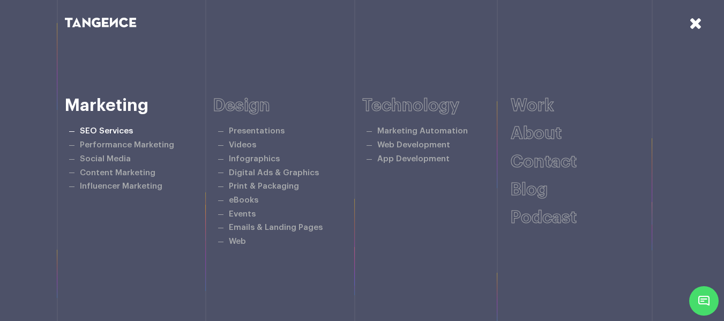 Image resolution: width=724 pixels, height=321 pixels. Describe the element at coordinates (704, 301) in the screenshot. I see `div: Chat Widget` at that location.